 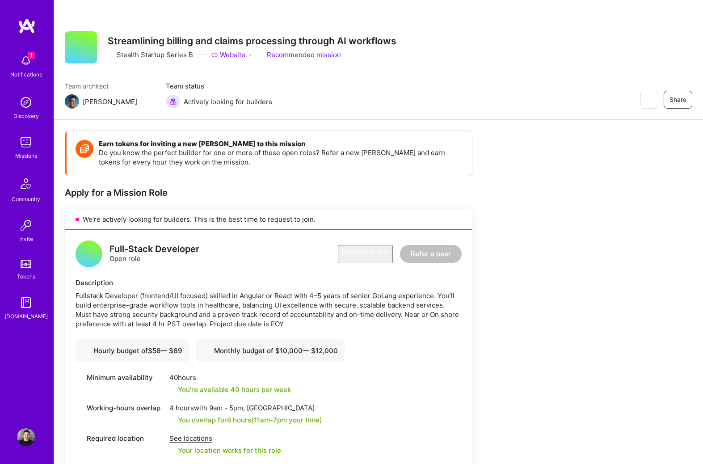 What do you see at coordinates (144, 101) in the screenshot?
I see `i: icon Mail` at bounding box center [144, 101].